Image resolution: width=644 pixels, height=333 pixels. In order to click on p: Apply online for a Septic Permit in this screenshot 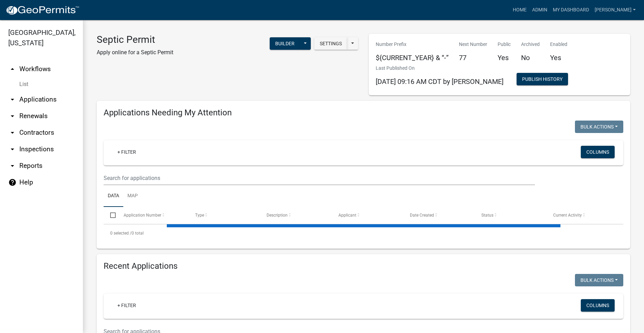, I will do `click(135, 52)`.